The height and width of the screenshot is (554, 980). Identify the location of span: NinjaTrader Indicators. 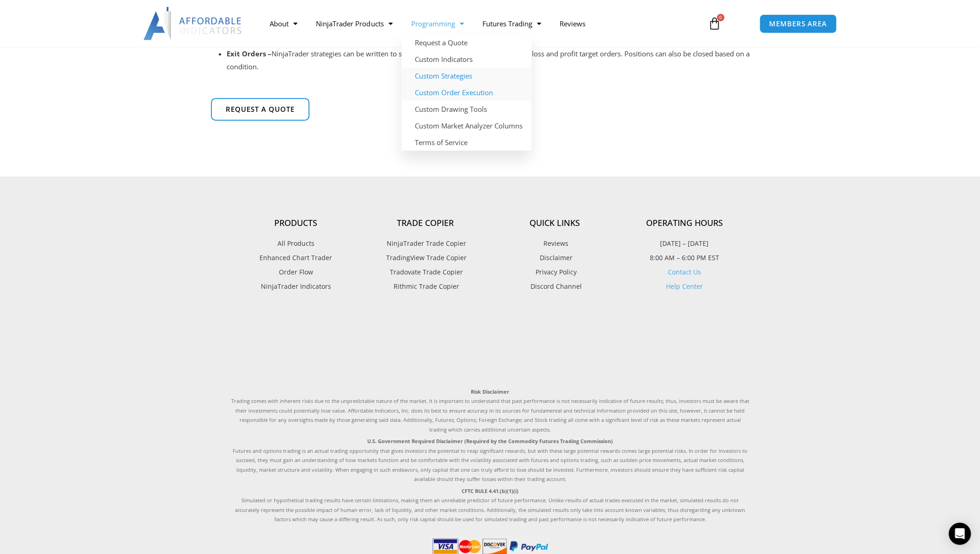
(296, 287).